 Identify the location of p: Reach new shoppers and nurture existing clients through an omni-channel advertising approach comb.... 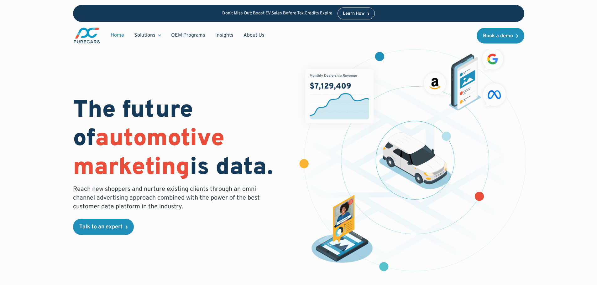
(168, 198).